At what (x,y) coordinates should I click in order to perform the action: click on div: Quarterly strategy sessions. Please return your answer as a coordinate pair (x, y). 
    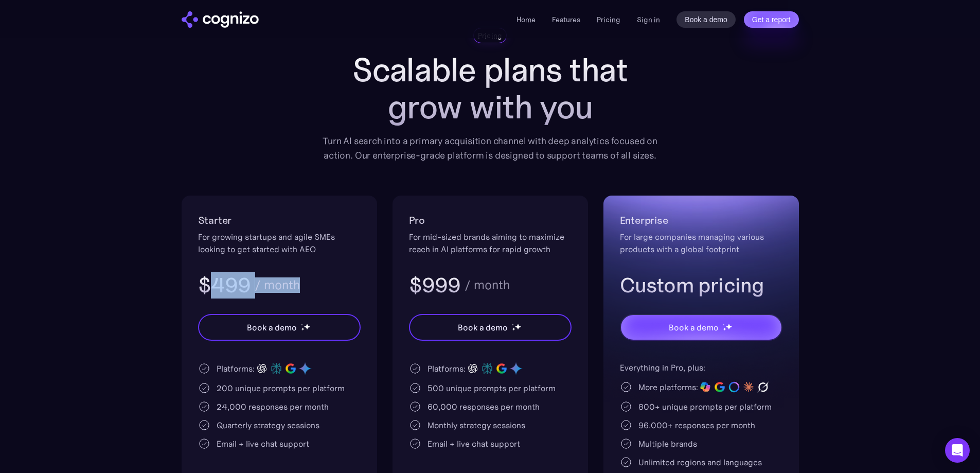
    Looking at the image, I should click on (268, 425).